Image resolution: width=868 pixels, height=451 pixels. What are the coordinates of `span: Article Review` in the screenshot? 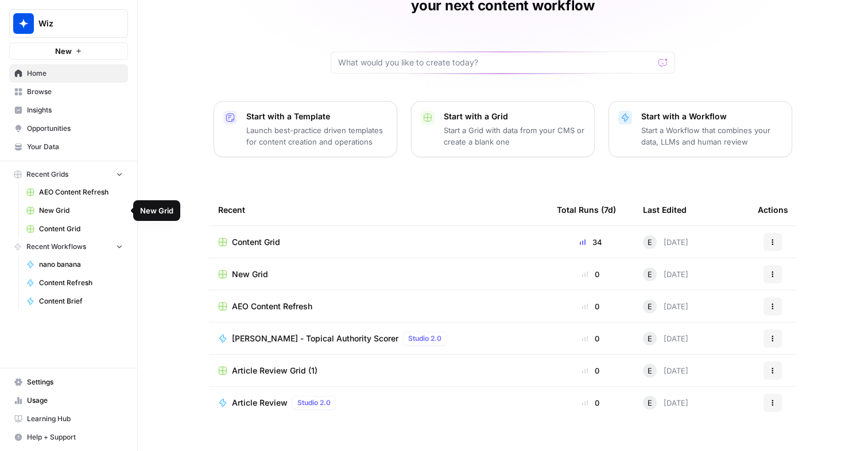 It's located at (260, 403).